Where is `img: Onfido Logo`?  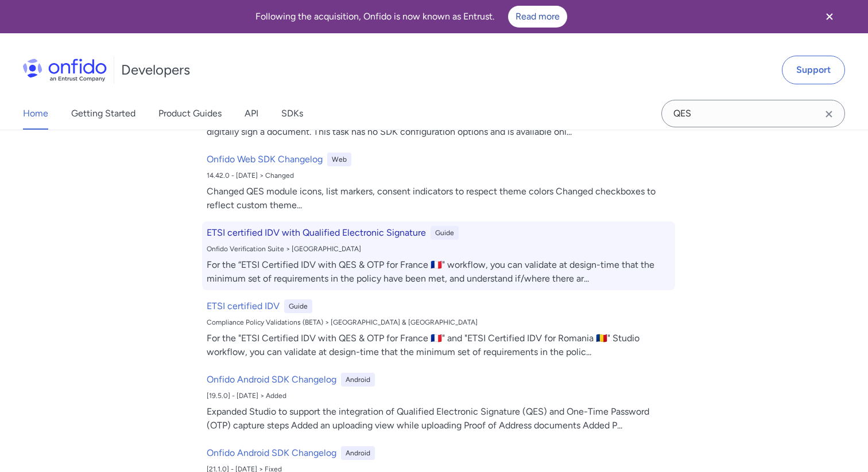
img: Onfido Logo is located at coordinates (65, 70).